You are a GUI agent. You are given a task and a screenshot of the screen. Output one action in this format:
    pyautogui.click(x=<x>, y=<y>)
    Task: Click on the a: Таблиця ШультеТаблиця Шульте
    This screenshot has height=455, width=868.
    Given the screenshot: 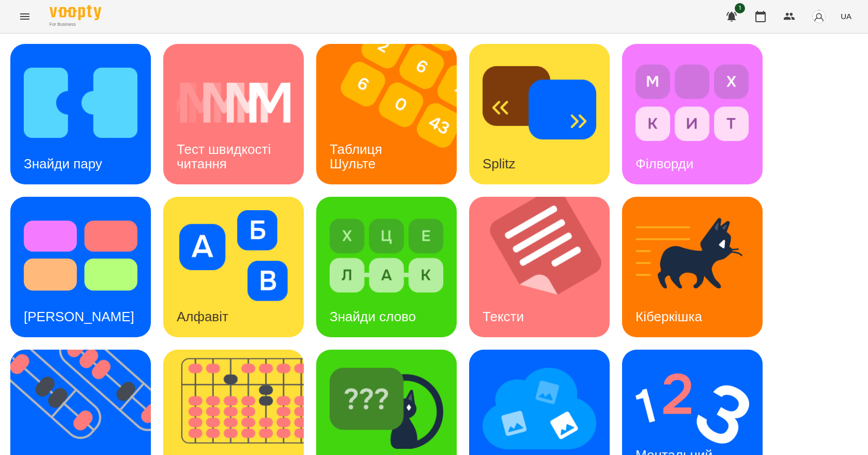 What is the action you would take?
    pyautogui.click(x=386, y=114)
    